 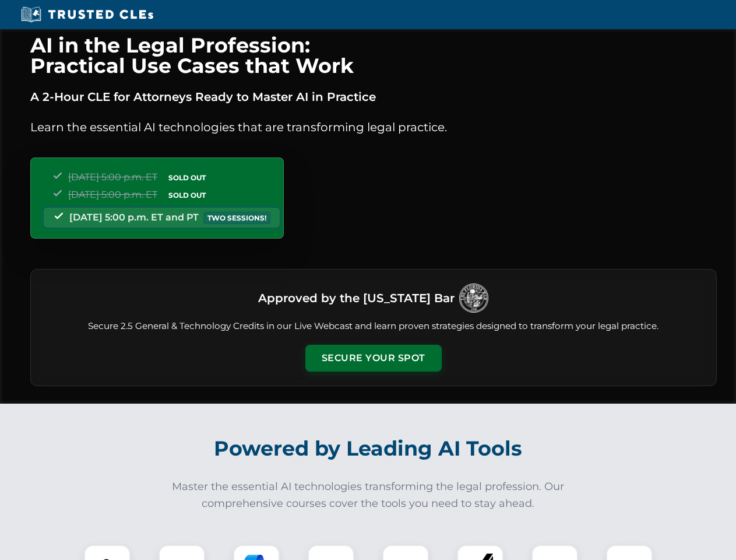 What do you see at coordinates (368, 448) in the screenshot?
I see `h2: Powered by Leading AI Tools` at bounding box center [368, 448].